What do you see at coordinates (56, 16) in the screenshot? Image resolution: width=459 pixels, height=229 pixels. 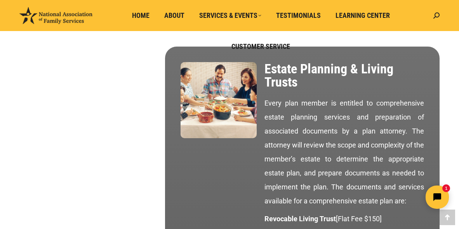 I see `img: National Association of Family Services` at bounding box center [56, 16].